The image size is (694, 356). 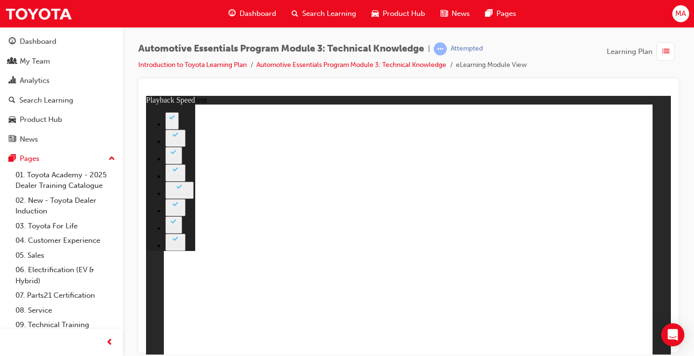 What do you see at coordinates (398, 13) in the screenshot?
I see `a: car-iconProduct Hub` at bounding box center [398, 13].